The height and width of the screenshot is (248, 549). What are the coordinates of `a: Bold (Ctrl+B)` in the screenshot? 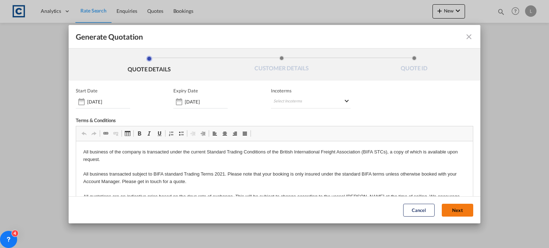 It's located at (139, 134).